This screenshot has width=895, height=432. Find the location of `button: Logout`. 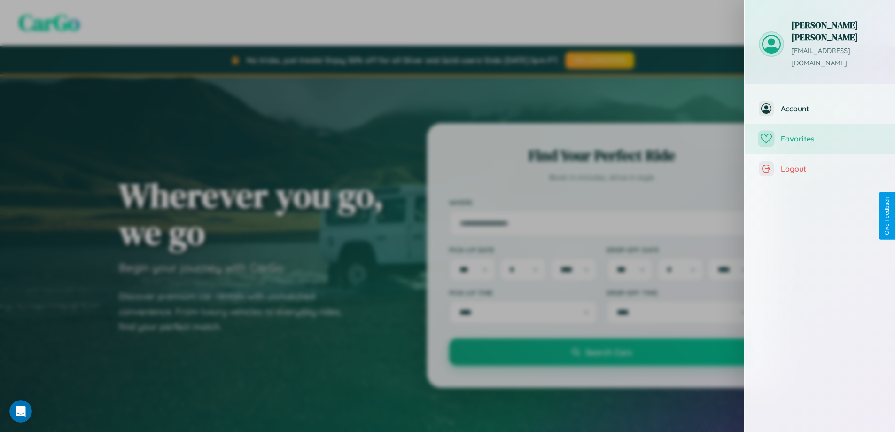

button: Logout is located at coordinates (820, 169).